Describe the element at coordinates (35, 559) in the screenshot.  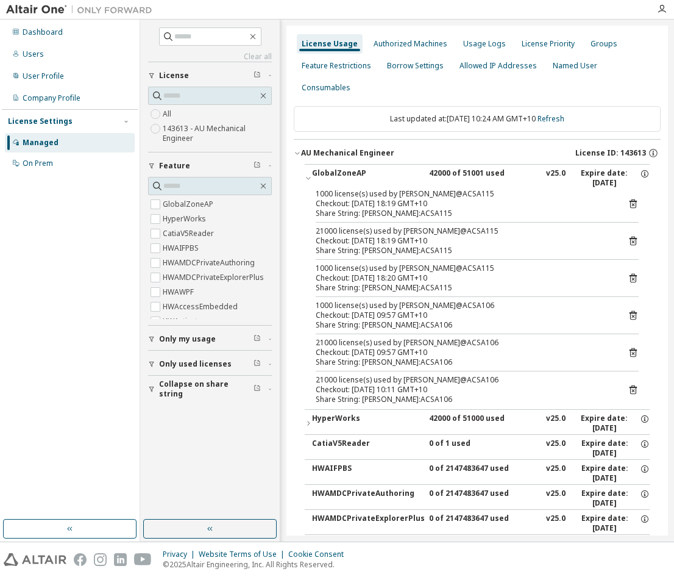
I see `img: altair_logo.svg` at that location.